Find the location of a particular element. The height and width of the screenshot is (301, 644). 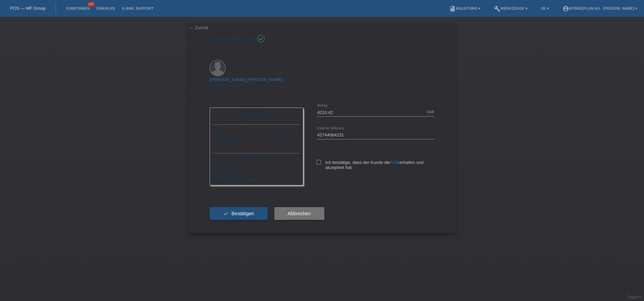

a: Einkäufe is located at coordinates (106, 8).